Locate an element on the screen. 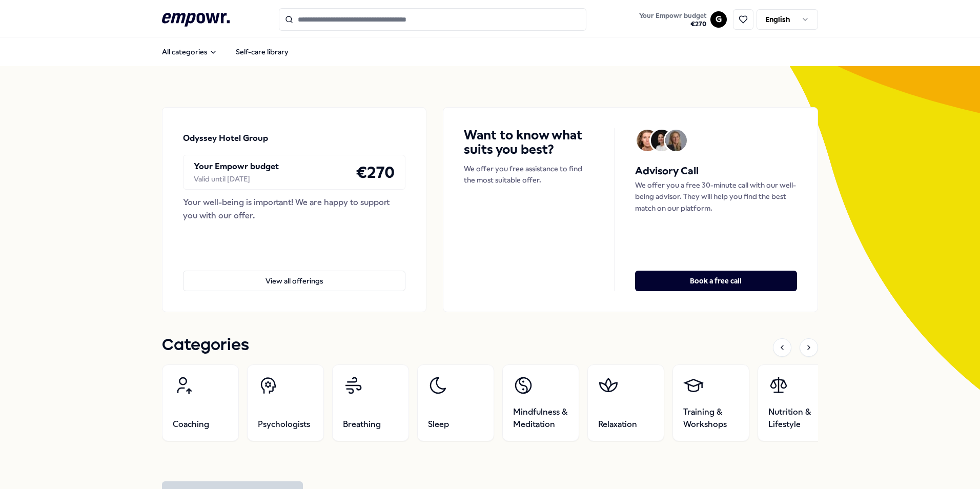 The height and width of the screenshot is (489, 980). span: Breathing is located at coordinates (362, 424).